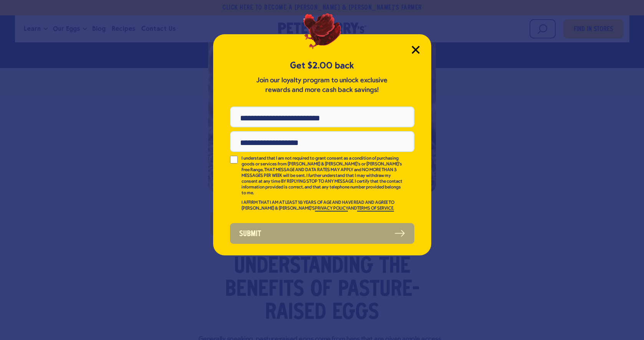 The image size is (644, 340). I want to click on a: PRIVACY POLICY, so click(332, 208).